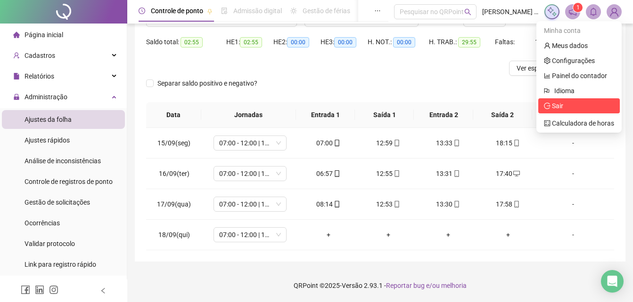 The width and height of the screenshot is (633, 302). I want to click on span: file-done, so click(224, 11).